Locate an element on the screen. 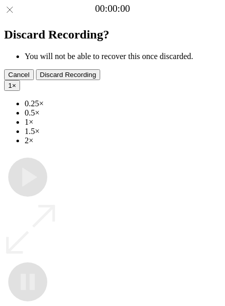  li: 0.25× is located at coordinates (123, 104).